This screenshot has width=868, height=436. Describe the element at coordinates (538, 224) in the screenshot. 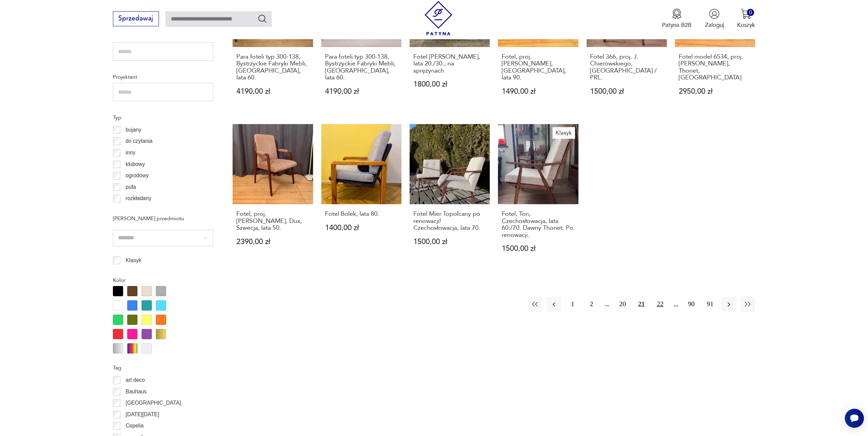

I see `h3: Fotel, Ton, Czechosłowacja, lata 60./70. Dawny Thonet. Po renowacji.` at that location.